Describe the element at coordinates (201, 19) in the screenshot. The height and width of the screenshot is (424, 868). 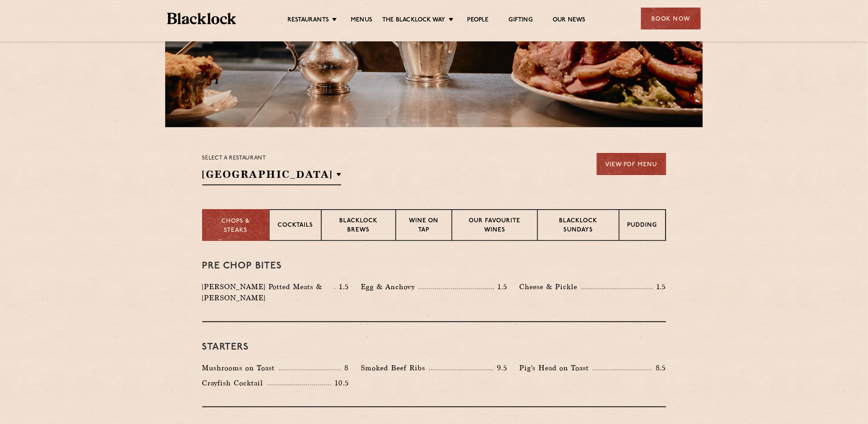
I see `img: BL_Textured_Logo-footer-cropped.svg` at that location.